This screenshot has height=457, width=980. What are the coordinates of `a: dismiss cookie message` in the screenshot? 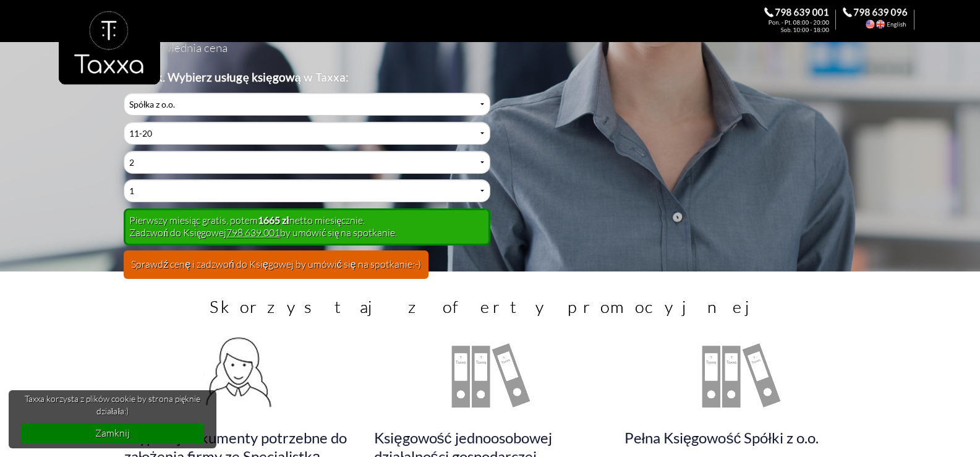 It's located at (113, 433).